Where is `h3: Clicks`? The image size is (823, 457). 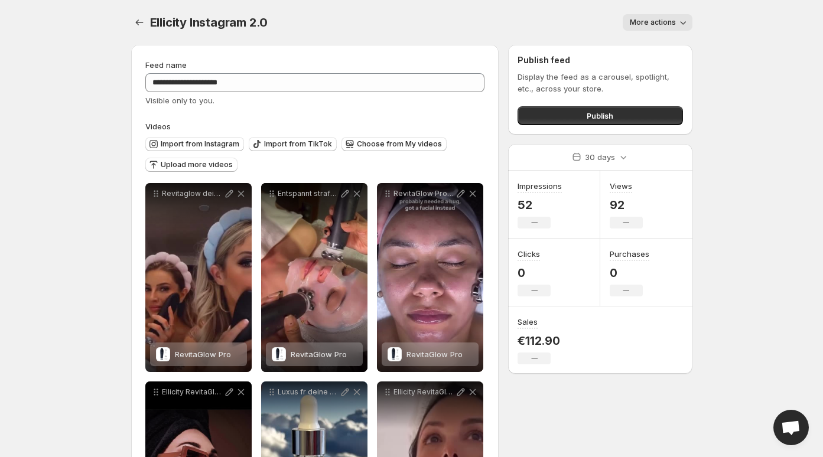 h3: Clicks is located at coordinates (529, 254).